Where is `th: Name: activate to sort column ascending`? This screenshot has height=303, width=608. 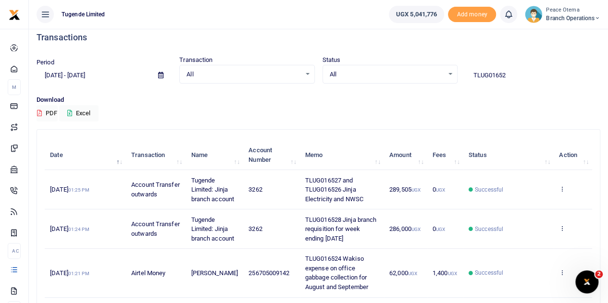 th: Name: activate to sort column ascending is located at coordinates (214, 155).